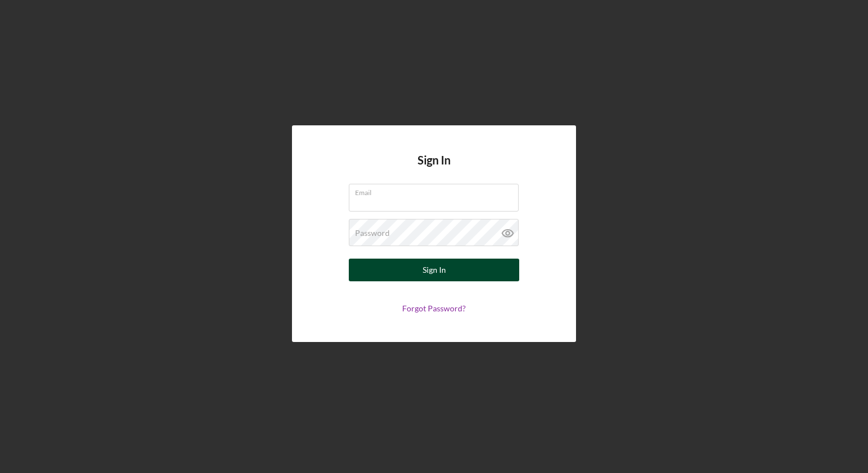 Image resolution: width=868 pixels, height=473 pixels. I want to click on label: Email, so click(437, 190).